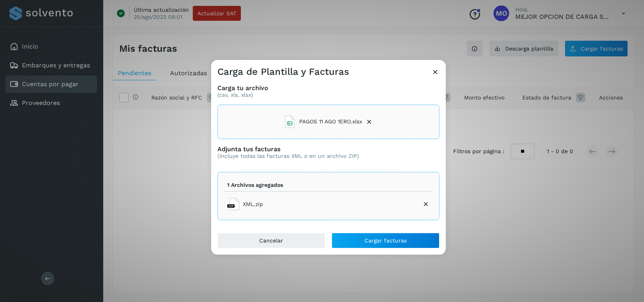 This screenshot has height=302, width=644. I want to click on p: (csv, xls, xlsx), so click(328, 95).